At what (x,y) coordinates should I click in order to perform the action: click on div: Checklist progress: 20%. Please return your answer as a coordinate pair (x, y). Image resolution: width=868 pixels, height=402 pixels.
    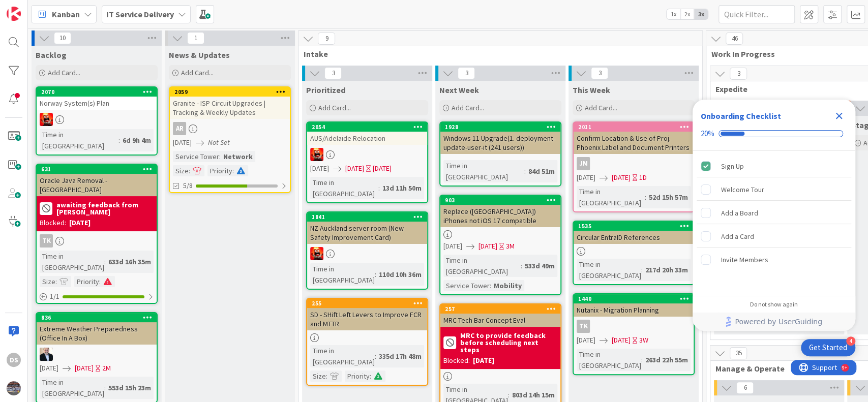
    Looking at the image, I should click on (774, 133).